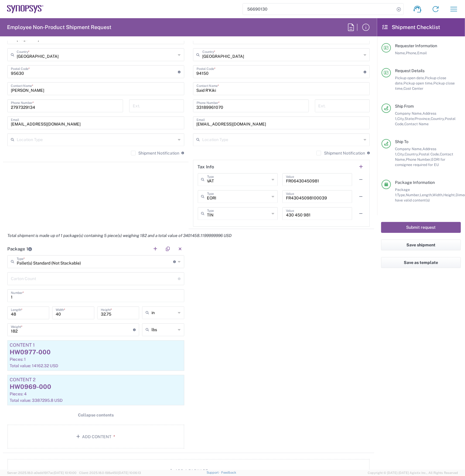  What do you see at coordinates (229, 472) in the screenshot?
I see `a: Feedback` at bounding box center [229, 472].